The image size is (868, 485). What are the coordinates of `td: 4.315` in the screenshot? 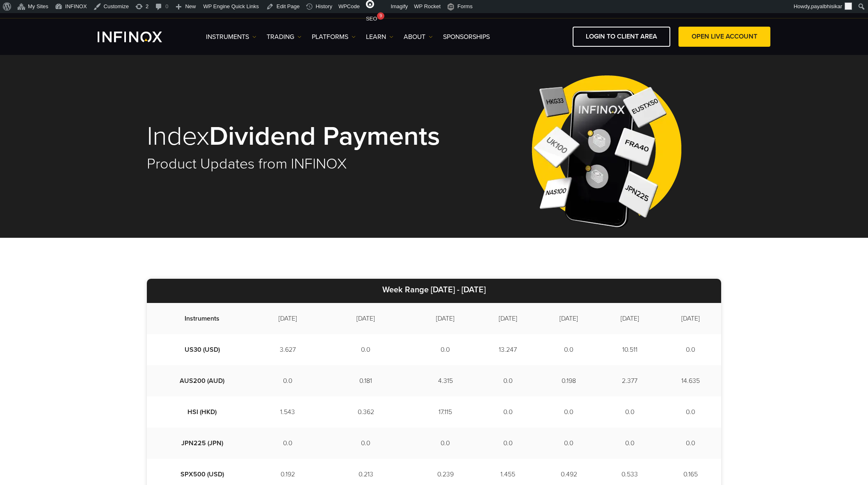 It's located at (446, 381).